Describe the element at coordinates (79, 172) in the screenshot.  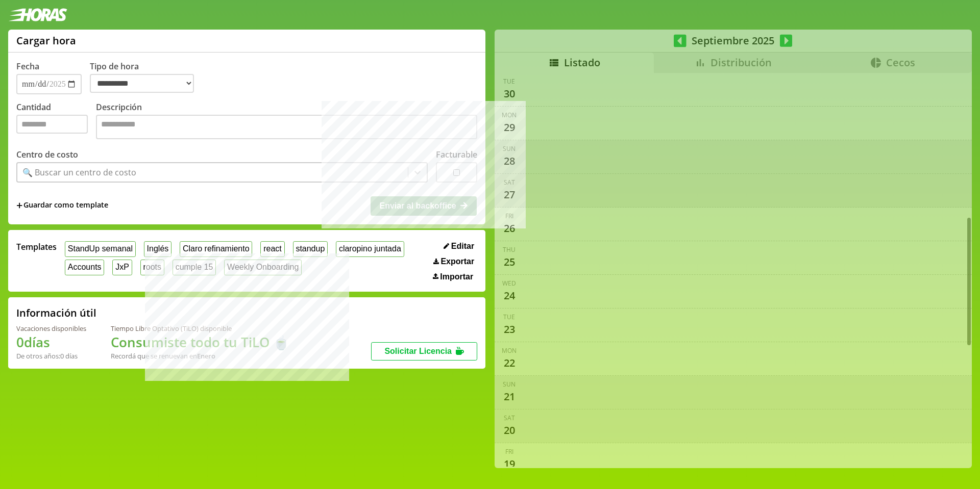
I see `div: 🔍 Buscar un centro de costo` at that location.